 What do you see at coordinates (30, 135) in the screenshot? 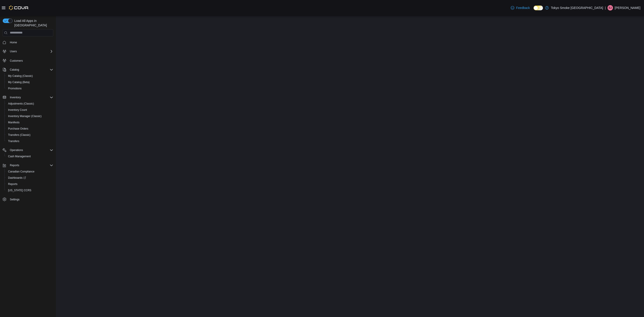
I see `button: Transfers (Classic)` at bounding box center [30, 135].